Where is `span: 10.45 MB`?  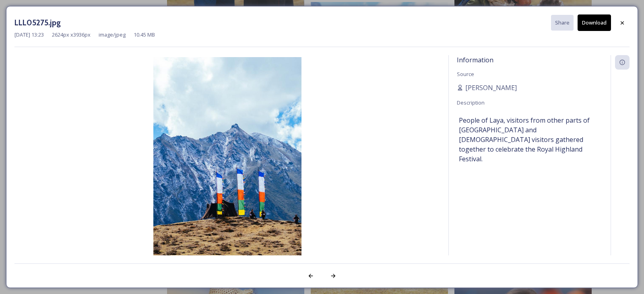 span: 10.45 MB is located at coordinates (144, 34).